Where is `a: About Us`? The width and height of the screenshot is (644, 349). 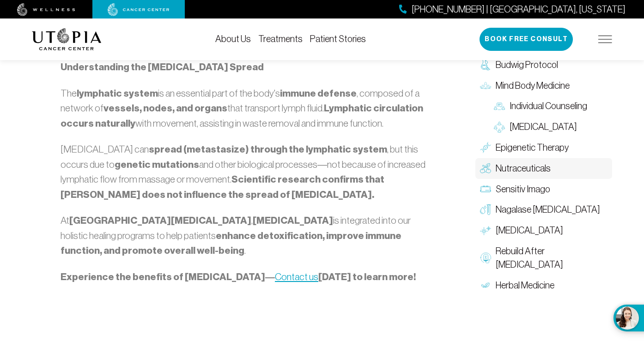
a: About Us is located at coordinates (233, 38).